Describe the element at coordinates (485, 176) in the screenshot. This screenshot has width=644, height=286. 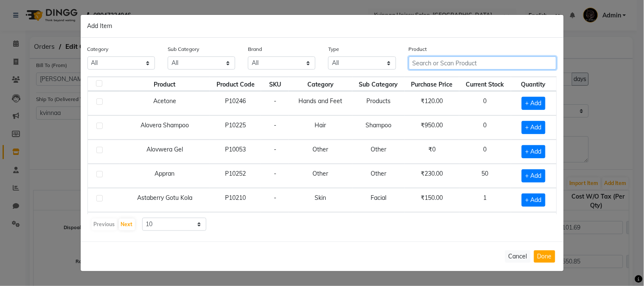
I see `td: 50` at that location.